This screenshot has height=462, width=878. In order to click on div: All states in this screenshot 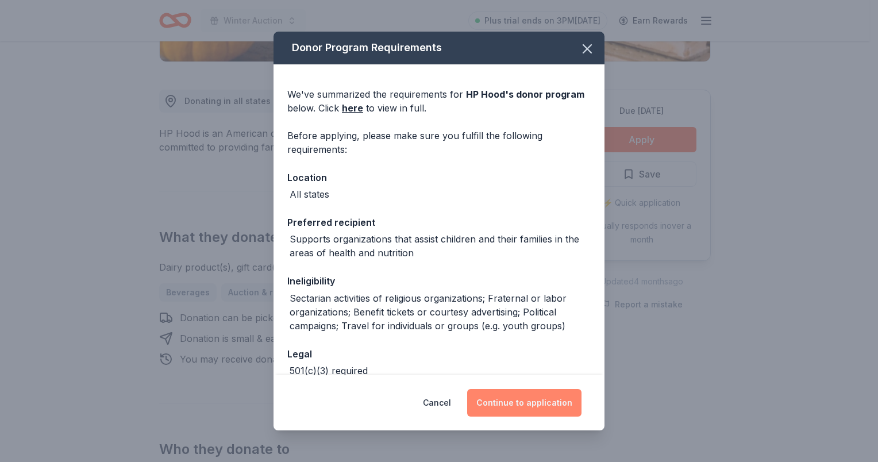, I will do `click(309, 194)`.